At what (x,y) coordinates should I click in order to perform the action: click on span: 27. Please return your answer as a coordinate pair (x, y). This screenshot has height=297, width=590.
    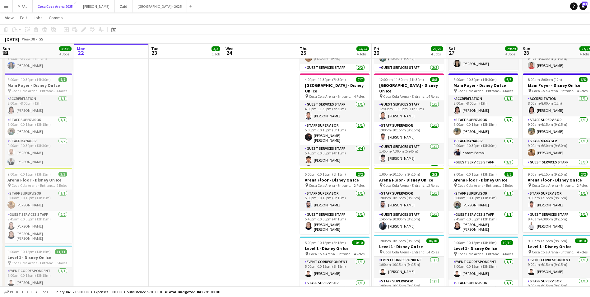
    Looking at the image, I should click on (452, 53).